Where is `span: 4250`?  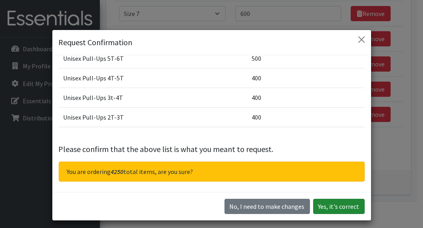 span: 4250 is located at coordinates (118, 172).